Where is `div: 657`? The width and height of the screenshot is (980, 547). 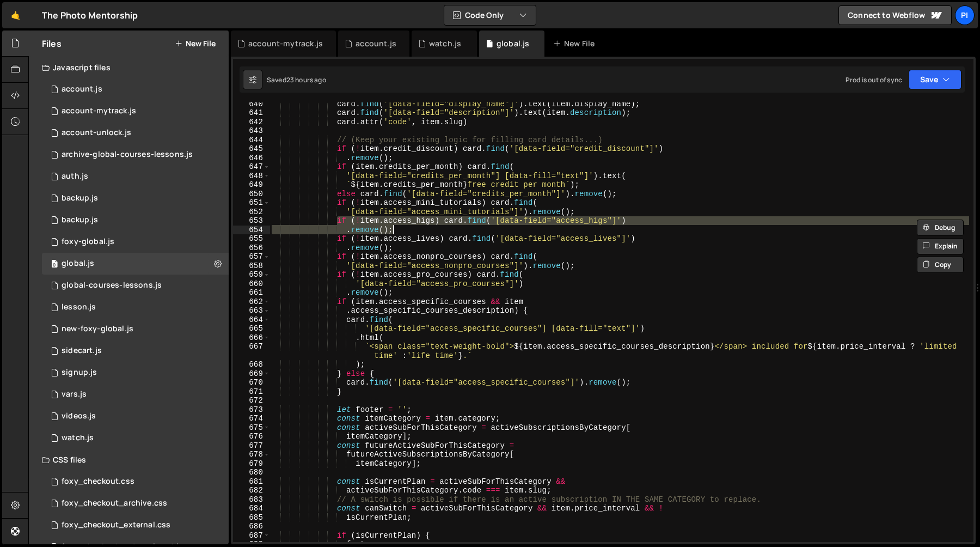 div: 657 is located at coordinates (252, 256).